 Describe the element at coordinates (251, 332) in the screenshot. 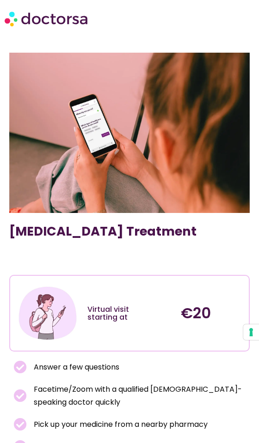

I see `button: Your consent preferences for tracking technologies` at that location.